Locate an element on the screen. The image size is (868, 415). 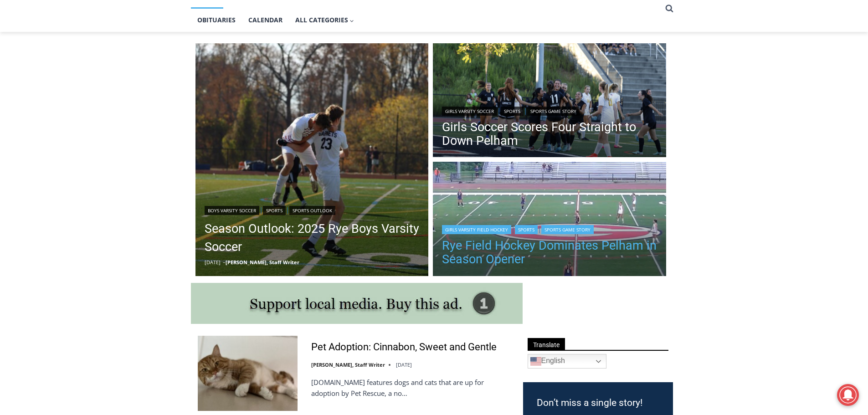
a: Pet Adoption: Cinnabon, Sweet and Gentle is located at coordinates (404, 348).